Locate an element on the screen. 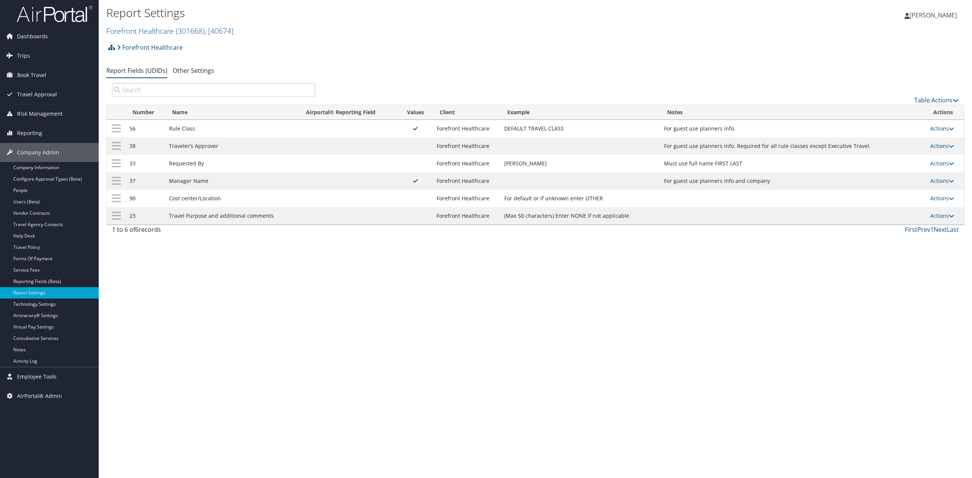 This screenshot has height=478, width=972. span: , [ 40674 ] is located at coordinates (219, 31).